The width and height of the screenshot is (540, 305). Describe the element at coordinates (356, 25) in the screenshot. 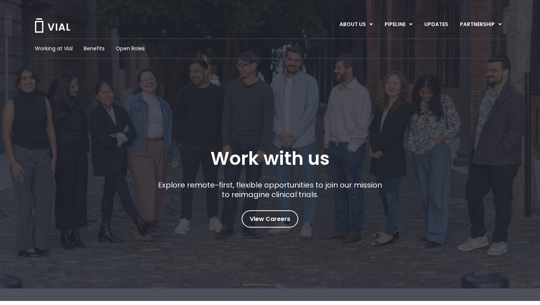

I see `a: ABOUT USMenu Toggle` at that location.